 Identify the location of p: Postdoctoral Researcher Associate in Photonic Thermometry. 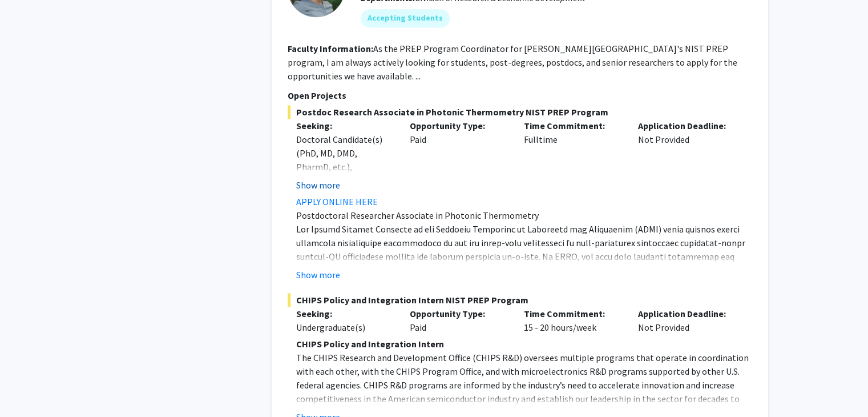
(524, 215).